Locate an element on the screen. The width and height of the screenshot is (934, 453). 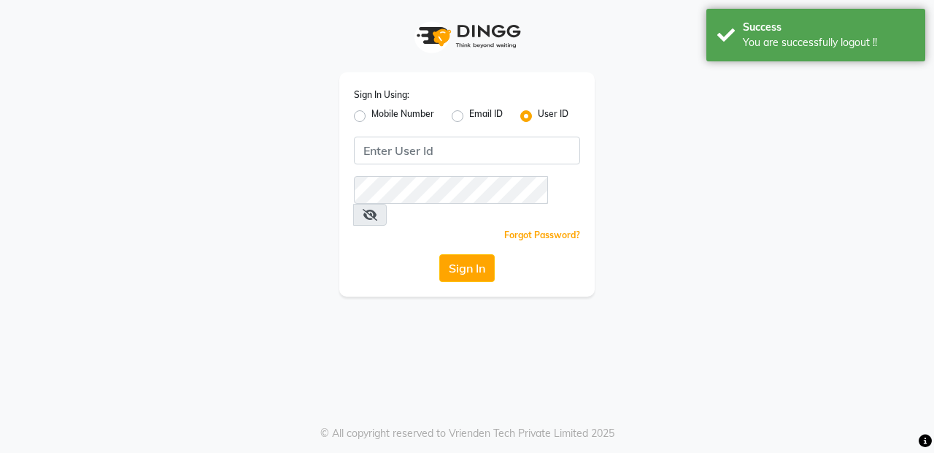
img: logo1.svg is located at coordinates (467, 36).